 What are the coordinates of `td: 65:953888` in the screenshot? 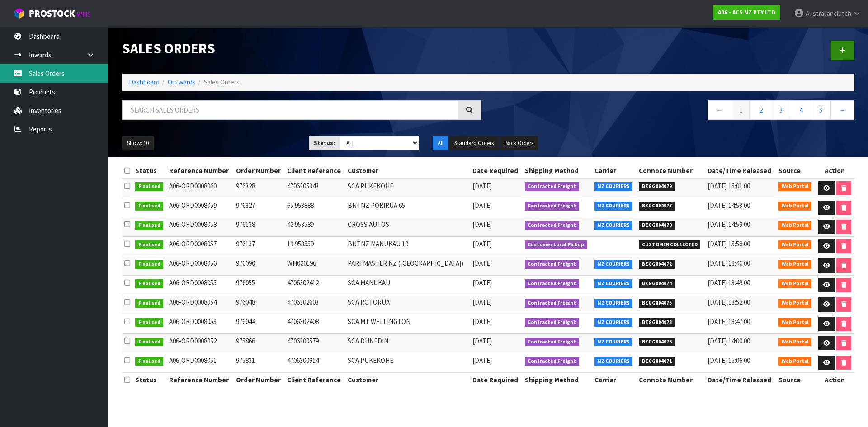 It's located at (315, 208).